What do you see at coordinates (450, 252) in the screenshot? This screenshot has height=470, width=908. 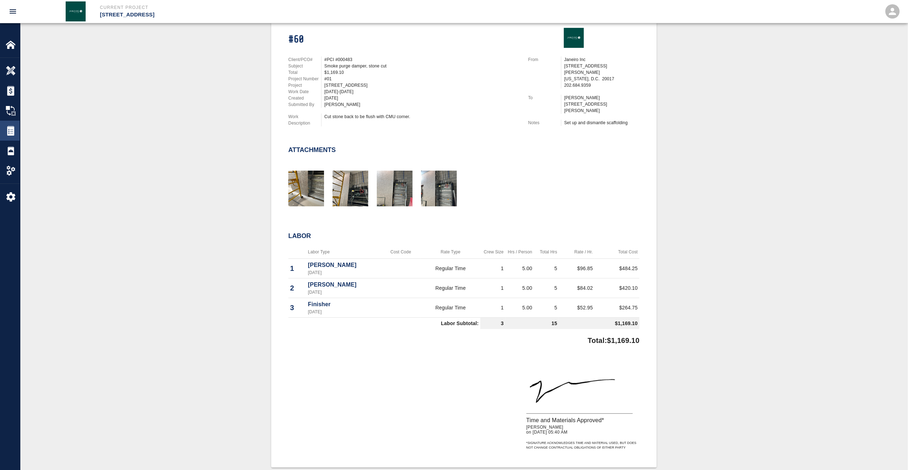 I see `th: Rate Type` at bounding box center [450, 252].